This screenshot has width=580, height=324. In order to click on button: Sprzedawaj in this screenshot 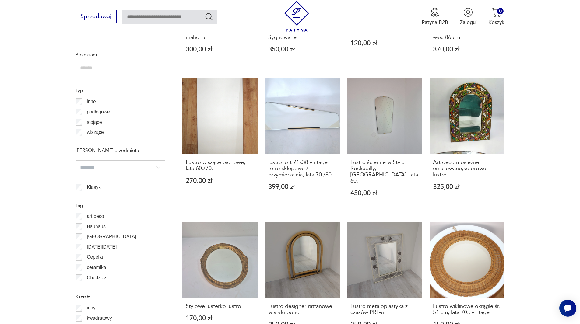, I will do `click(96, 17)`.